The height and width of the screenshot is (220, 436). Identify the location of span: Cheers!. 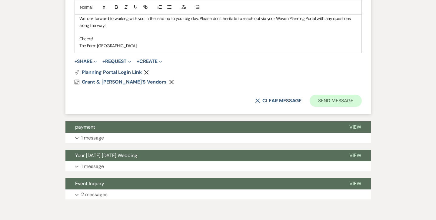
(86, 39).